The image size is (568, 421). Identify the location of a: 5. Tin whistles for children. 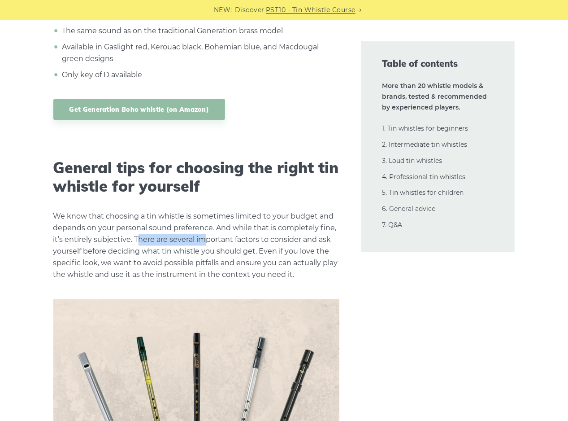
(423, 192).